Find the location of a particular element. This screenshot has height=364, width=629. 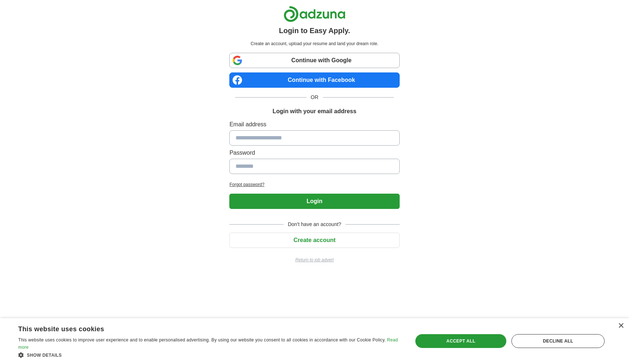

div: Decline all is located at coordinates (558, 341).